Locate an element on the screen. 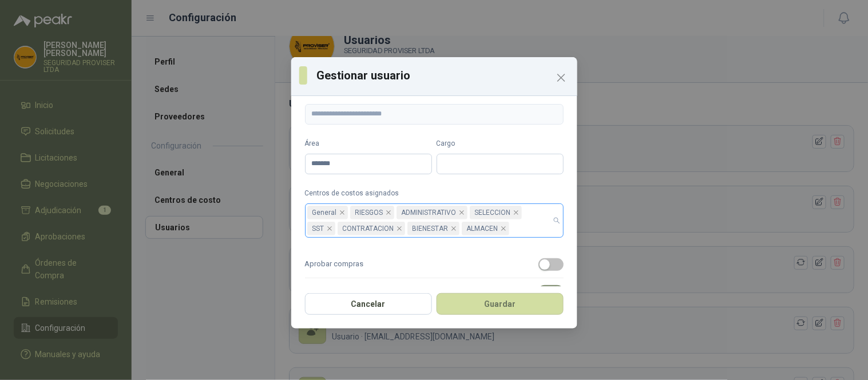  button: Guardar is located at coordinates (500, 304).